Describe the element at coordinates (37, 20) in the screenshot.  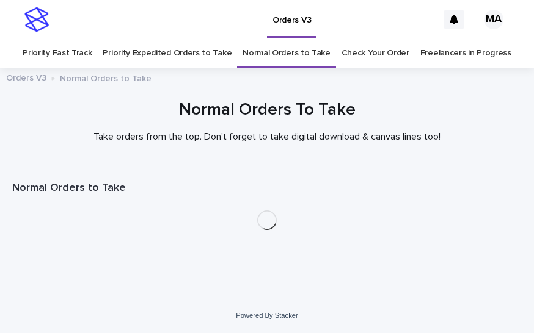
I see `img: stacker-logo-s-only.png` at that location.